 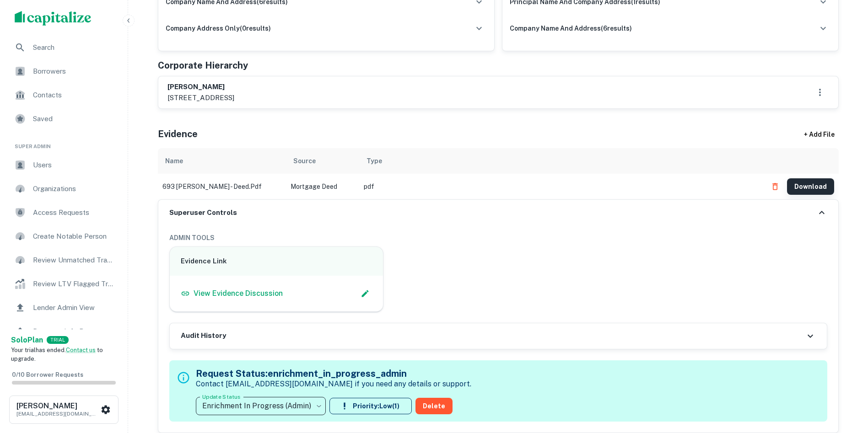 What do you see at coordinates (74, 71) in the screenshot?
I see `span: Borrowers` at bounding box center [74, 71].